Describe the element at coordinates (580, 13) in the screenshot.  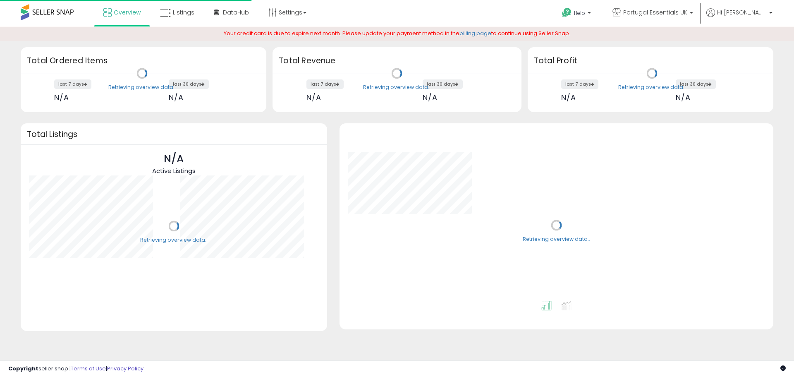
I see `span: Help` at that location.